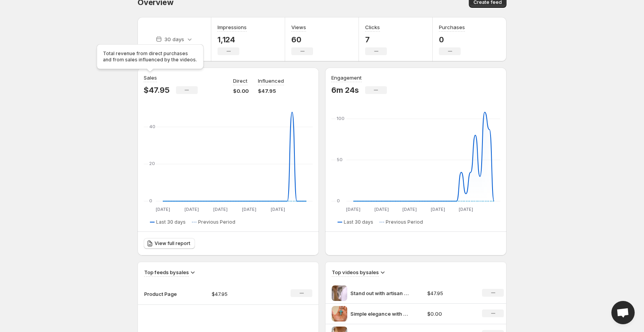 Image resolution: width=644 pixels, height=332 pixels. I want to click on p: Simple elegance with deep purpose Turquoise cross pendant for menwaterproof sweatproof scratch-re..., so click(380, 314).